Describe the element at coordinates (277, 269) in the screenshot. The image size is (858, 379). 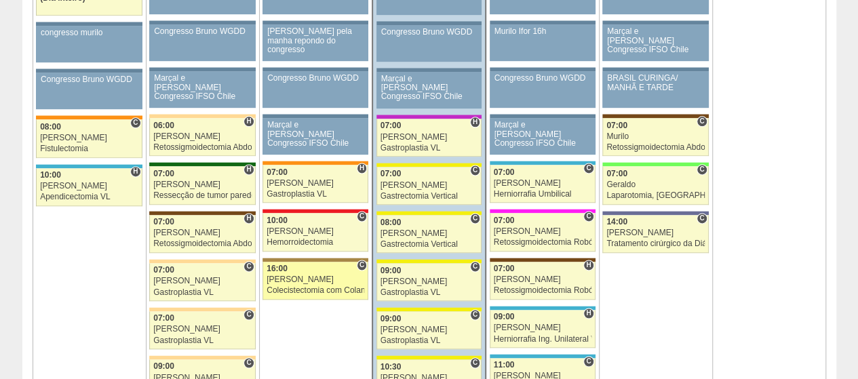
I see `span: 16:00` at that location.